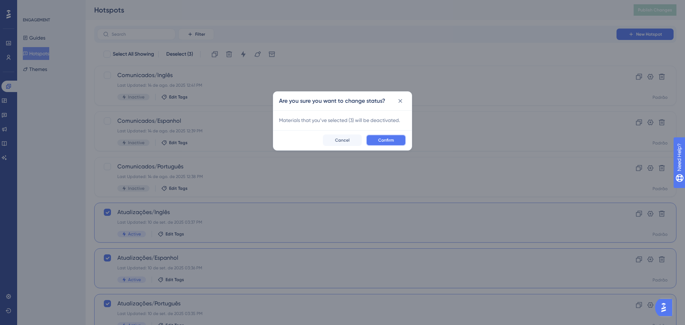 The height and width of the screenshot is (325, 685). Describe the element at coordinates (332, 101) in the screenshot. I see `h2: Are you sure you want to change status?` at that location.